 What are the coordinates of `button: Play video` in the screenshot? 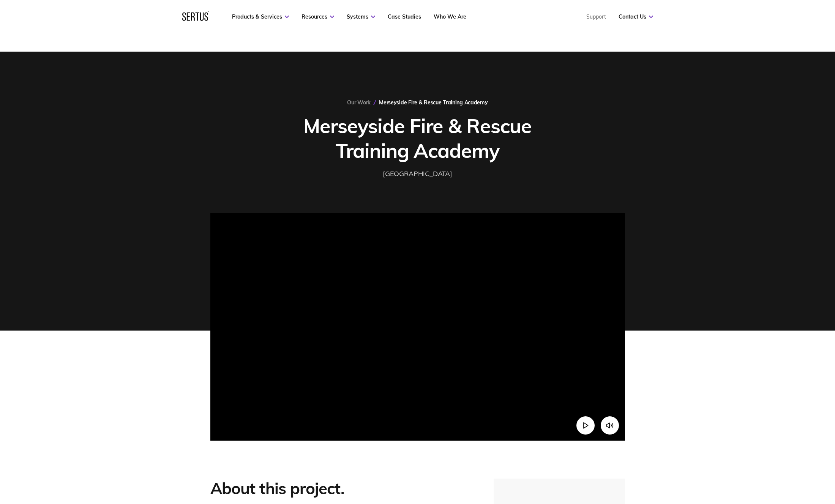 It's located at (586, 425).